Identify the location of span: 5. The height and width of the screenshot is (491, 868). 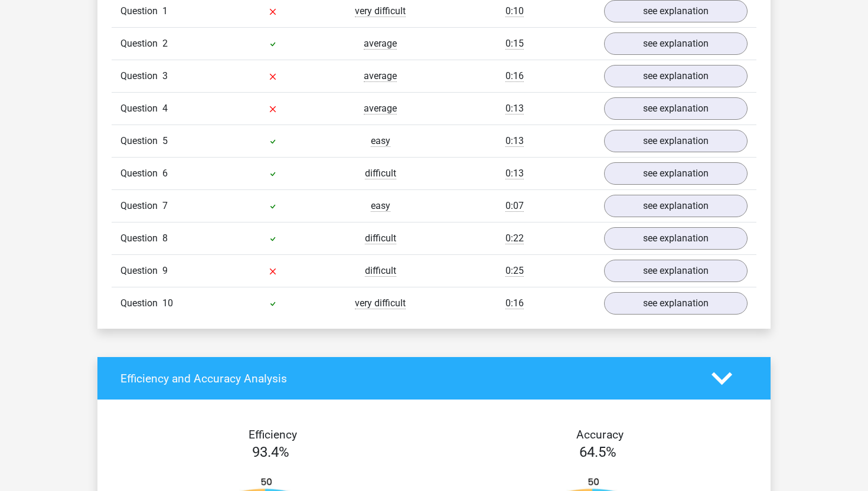
(165, 140).